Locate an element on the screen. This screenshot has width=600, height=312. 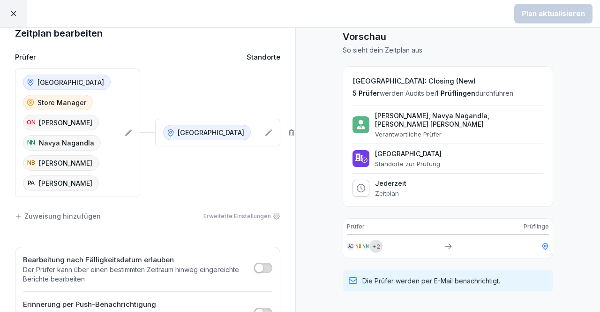
p: So sieht dein Zeitplan aus is located at coordinates (448, 50).